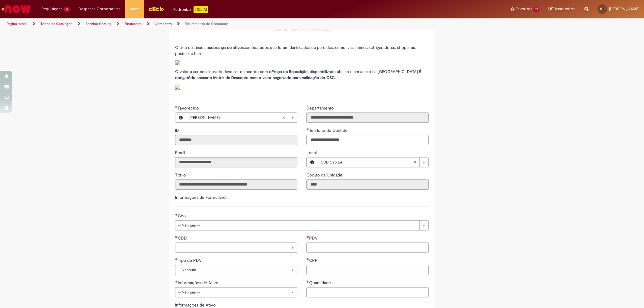 Image resolution: width=644 pixels, height=308 pixels. What do you see at coordinates (236, 162) in the screenshot?
I see `input: Email` at bounding box center [236, 162].